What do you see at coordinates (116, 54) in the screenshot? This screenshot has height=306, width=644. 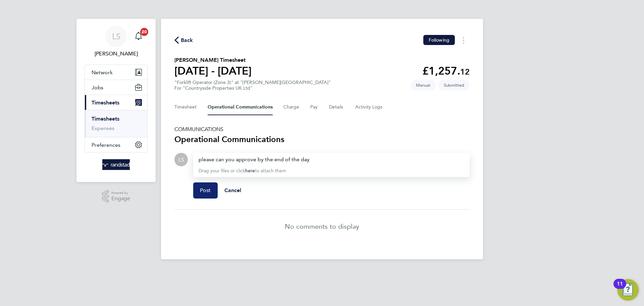 I see `span: Lewis Saunders` at bounding box center [116, 54].